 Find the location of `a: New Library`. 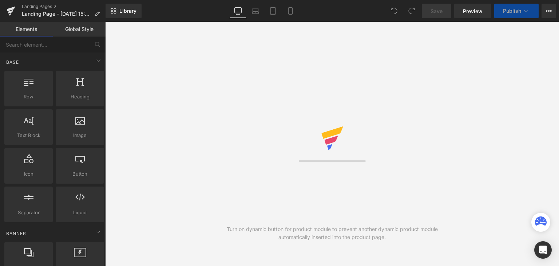

a: New Library is located at coordinates (123, 11).